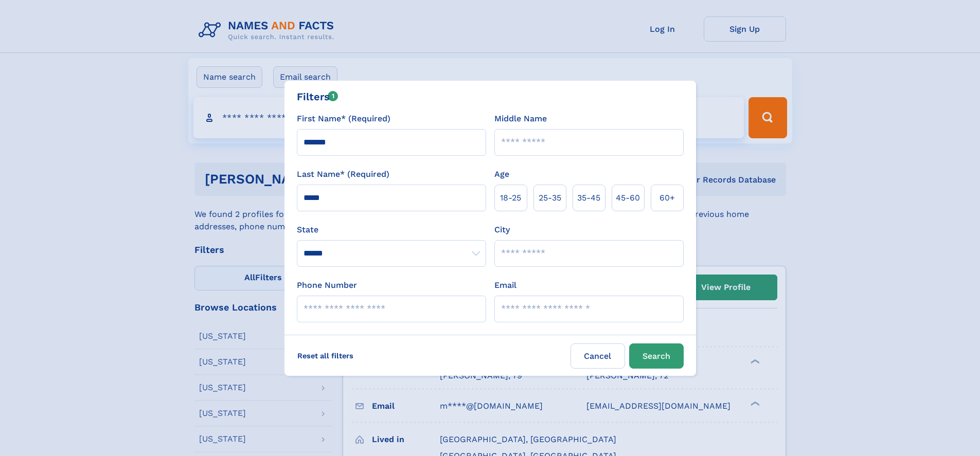 The height and width of the screenshot is (456, 980). I want to click on label: Middle Name, so click(521, 119).